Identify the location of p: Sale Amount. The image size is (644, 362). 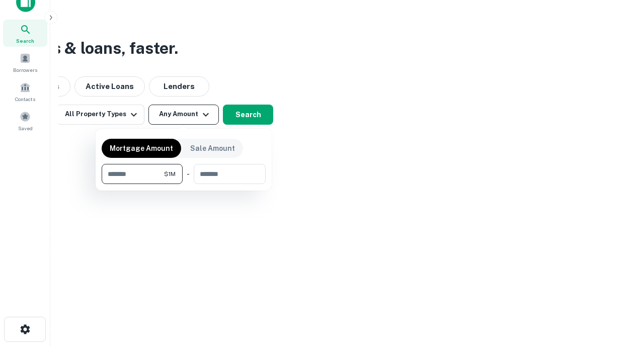
(212, 148).